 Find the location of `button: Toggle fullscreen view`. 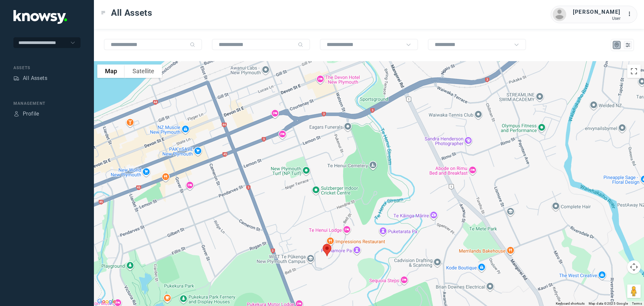

button: Toggle fullscreen view is located at coordinates (634, 71).